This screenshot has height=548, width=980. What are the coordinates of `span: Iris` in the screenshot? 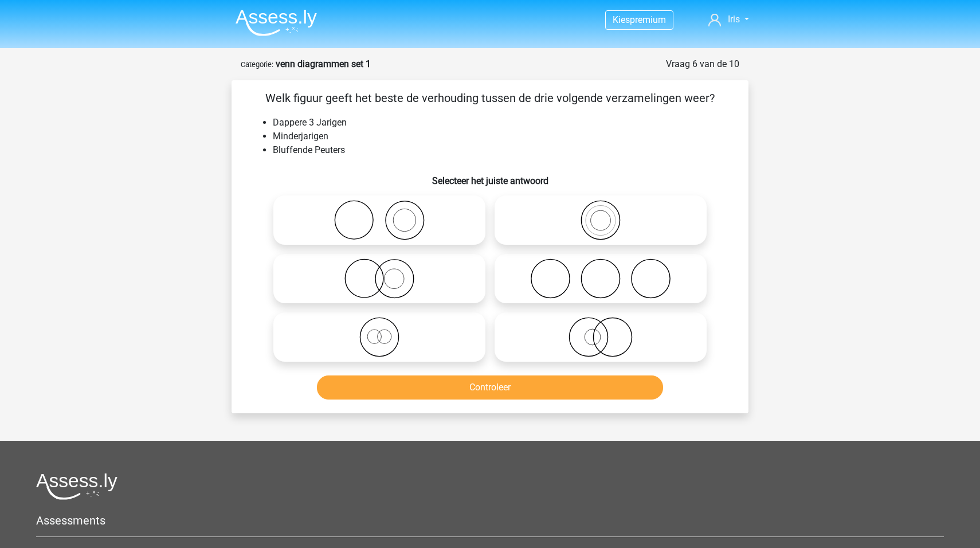 It's located at (734, 19).